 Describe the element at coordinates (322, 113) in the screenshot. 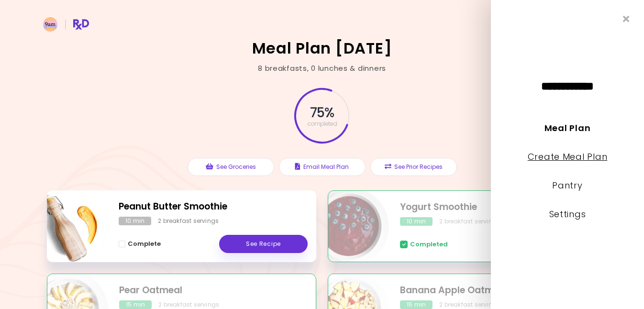

I see `span: 75 %` at that location.